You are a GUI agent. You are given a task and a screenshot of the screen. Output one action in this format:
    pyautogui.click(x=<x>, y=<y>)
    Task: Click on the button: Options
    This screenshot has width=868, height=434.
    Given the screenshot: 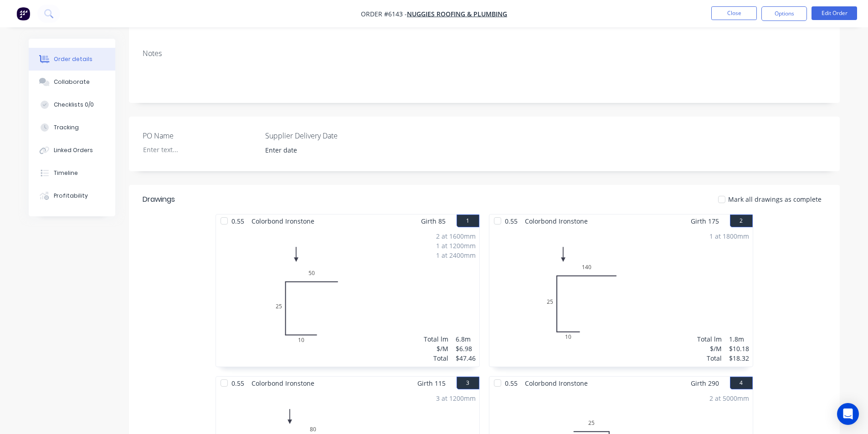 What is the action you would take?
    pyautogui.click(x=785, y=14)
    